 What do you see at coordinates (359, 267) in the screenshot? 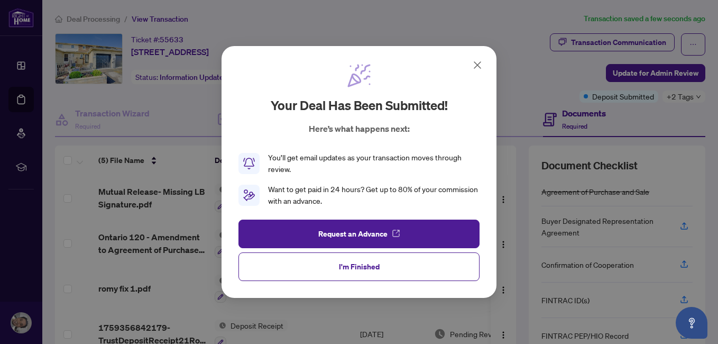
I see `button: I'm Finished` at bounding box center [359, 267].